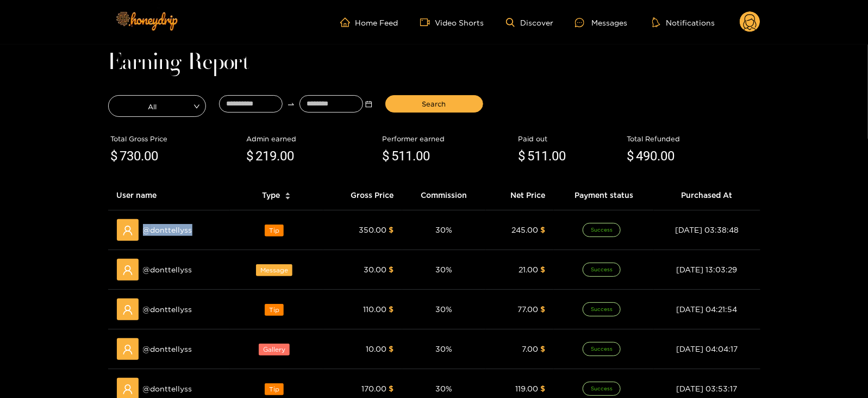  What do you see at coordinates (375, 309) in the screenshot?
I see `span: 110.00` at bounding box center [375, 309].